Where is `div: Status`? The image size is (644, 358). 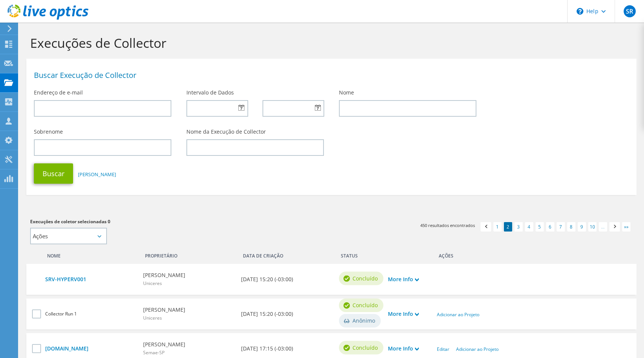
div: Status is located at coordinates (359, 254).